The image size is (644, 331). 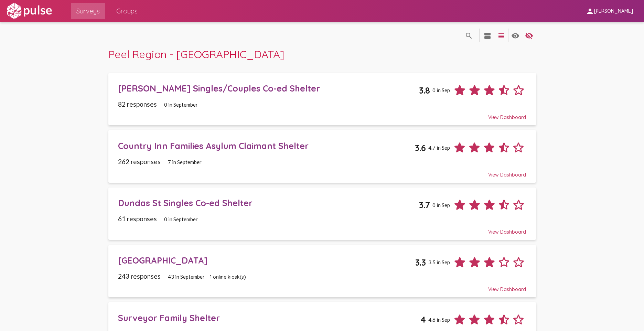 What do you see at coordinates (137, 104) in the screenshot?
I see `span: 82 responses` at bounding box center [137, 104].